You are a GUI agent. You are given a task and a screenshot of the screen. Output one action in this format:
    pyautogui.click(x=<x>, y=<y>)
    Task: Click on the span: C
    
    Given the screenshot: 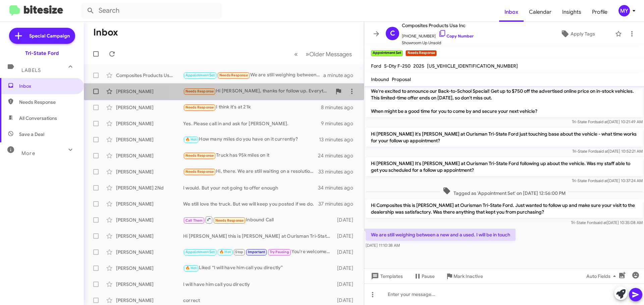 What is the action you would take?
    pyautogui.click(x=392, y=33)
    